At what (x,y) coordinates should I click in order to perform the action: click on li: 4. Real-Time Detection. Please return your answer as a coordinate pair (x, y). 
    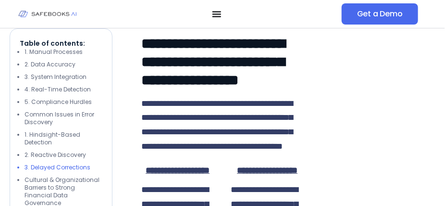
    Looking at the image, I should click on (63, 89).